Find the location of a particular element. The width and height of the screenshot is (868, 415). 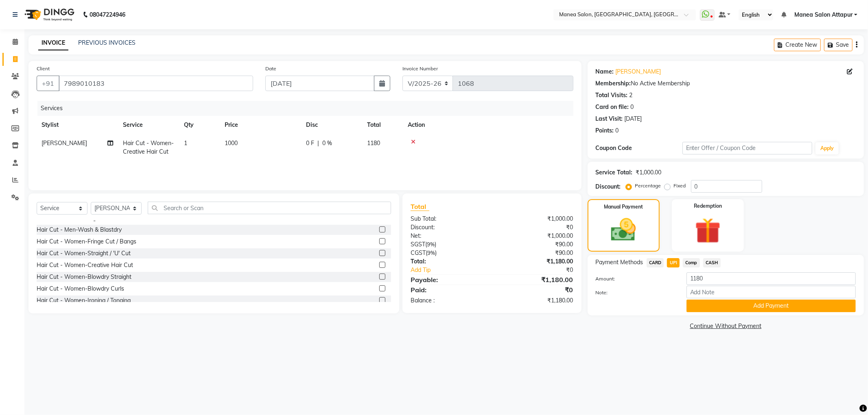

input: Add Note is located at coordinates (771, 292).